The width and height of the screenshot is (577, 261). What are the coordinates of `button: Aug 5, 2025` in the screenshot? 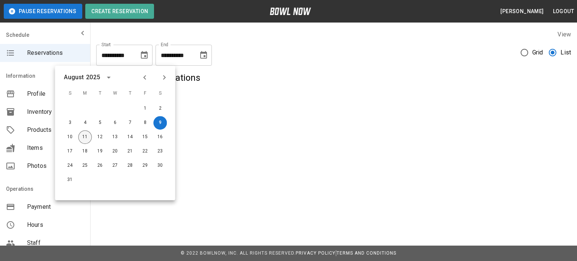 It's located at (100, 123).